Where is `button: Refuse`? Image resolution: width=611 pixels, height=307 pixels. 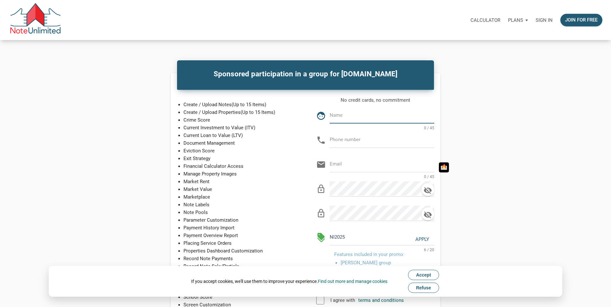
button: Refuse is located at coordinates (423, 288).